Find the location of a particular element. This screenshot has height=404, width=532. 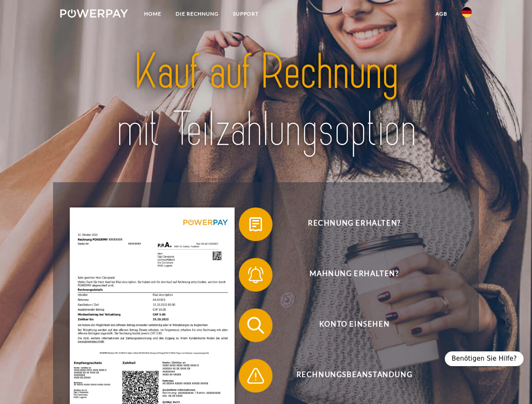

img: qb_bell.svg is located at coordinates (255, 275).